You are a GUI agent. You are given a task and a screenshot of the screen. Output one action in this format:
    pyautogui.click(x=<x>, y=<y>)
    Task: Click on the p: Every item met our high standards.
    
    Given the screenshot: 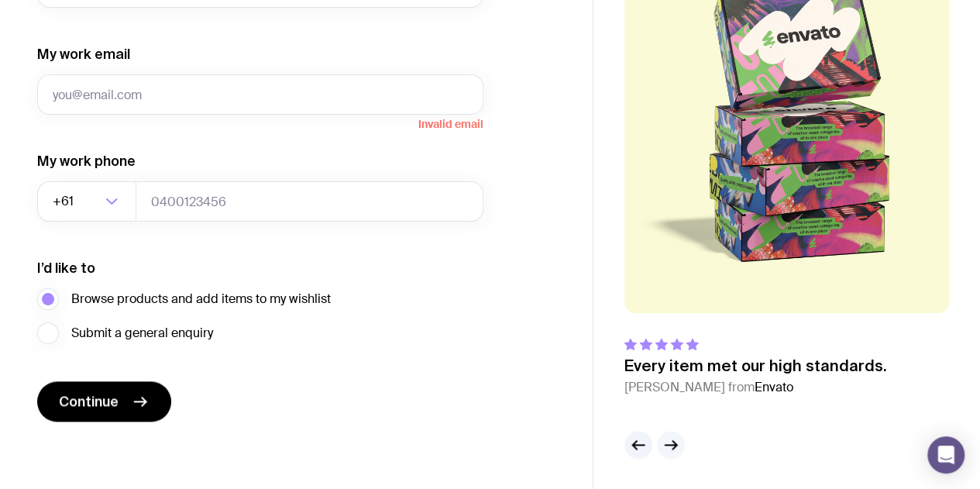 What is the action you would take?
    pyautogui.click(x=756, y=365)
    